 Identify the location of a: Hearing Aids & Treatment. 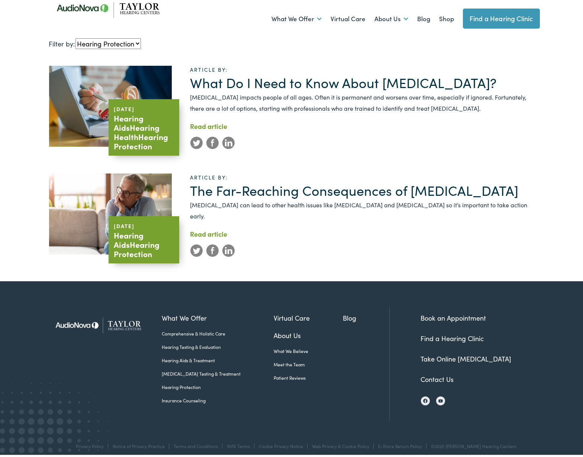
(218, 359).